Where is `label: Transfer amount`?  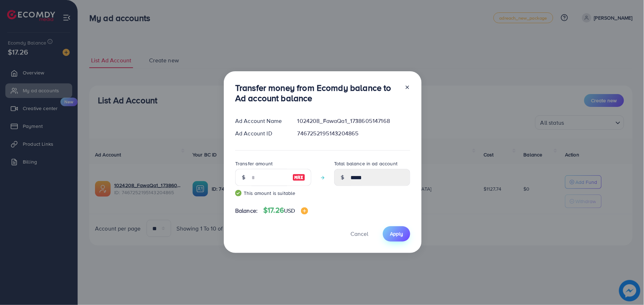 label: Transfer amount is located at coordinates (254, 163).